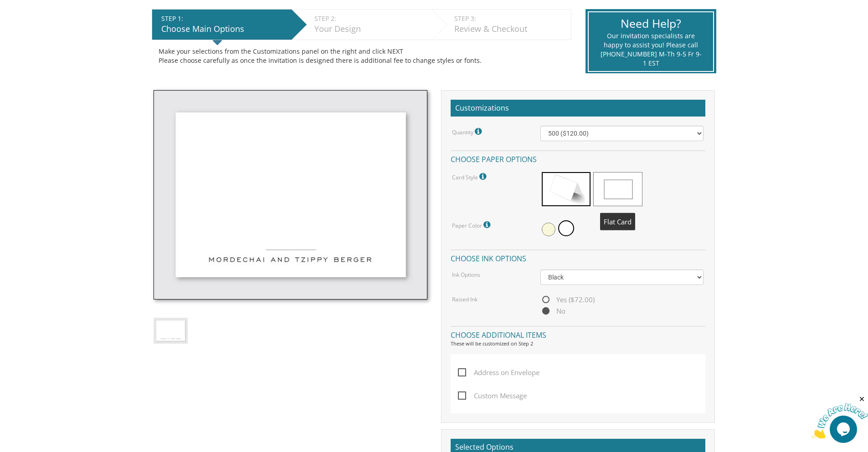 The height and width of the screenshot is (452, 868). What do you see at coordinates (578, 108) in the screenshot?
I see `h2: Customizations` at bounding box center [578, 108].